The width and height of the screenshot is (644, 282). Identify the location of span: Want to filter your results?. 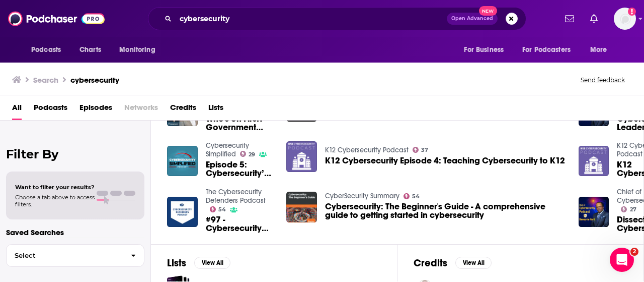
(55, 187).